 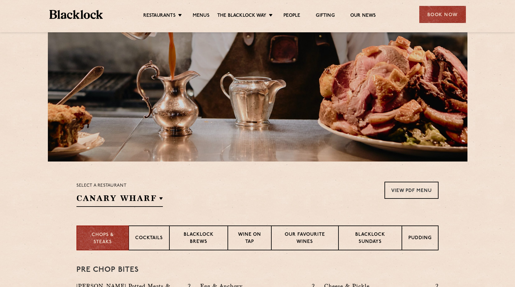 What do you see at coordinates (325, 16) in the screenshot?
I see `a: Gifting` at bounding box center [325, 16].